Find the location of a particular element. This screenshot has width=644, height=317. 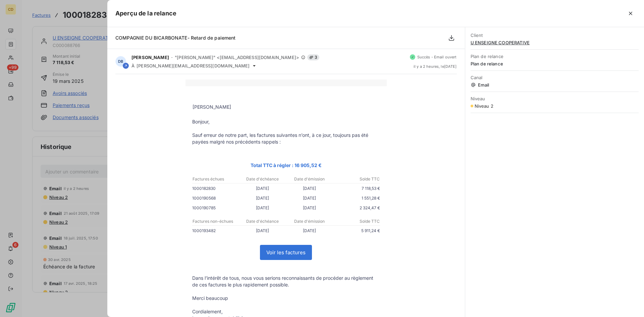

p: Bonjour, is located at coordinates (286, 122).